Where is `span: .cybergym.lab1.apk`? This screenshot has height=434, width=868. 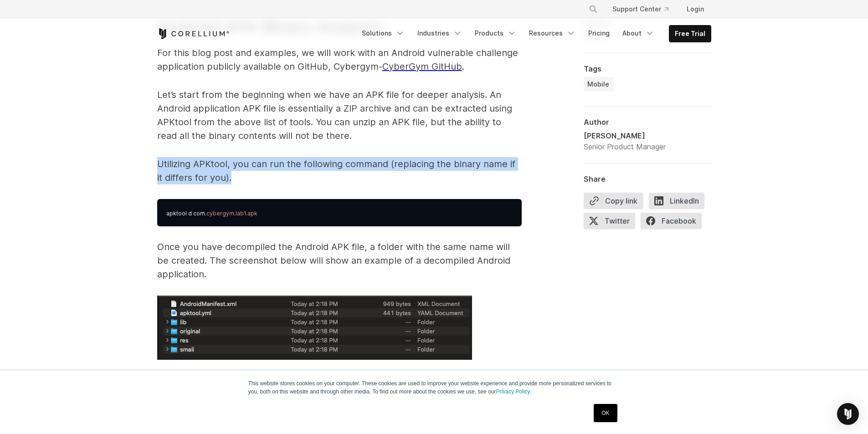
span: .cybergym.lab1.apk is located at coordinates (231, 213).